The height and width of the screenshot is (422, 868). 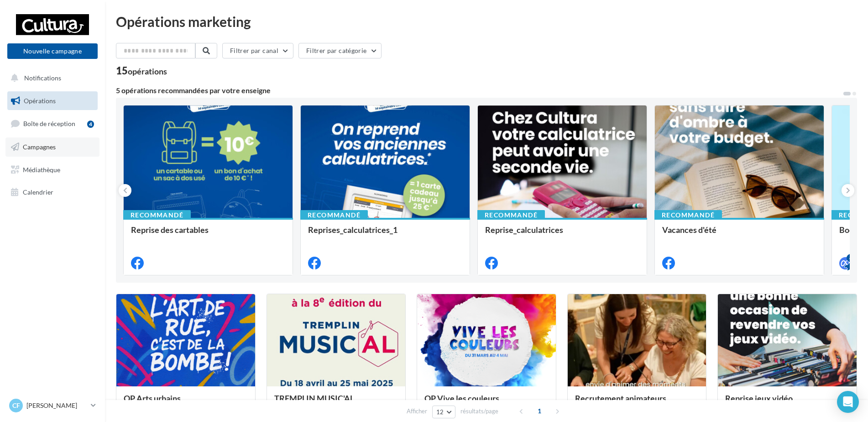 What do you see at coordinates (53, 51) in the screenshot?
I see `button: Nouvelle campagne` at bounding box center [53, 51].